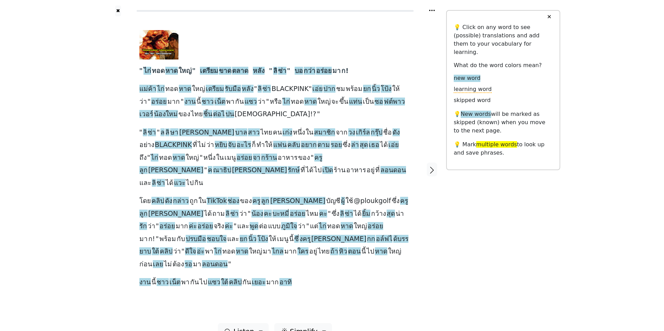  What do you see at coordinates (267, 214) in the screenshot?
I see `span: คะ` at bounding box center [267, 214].